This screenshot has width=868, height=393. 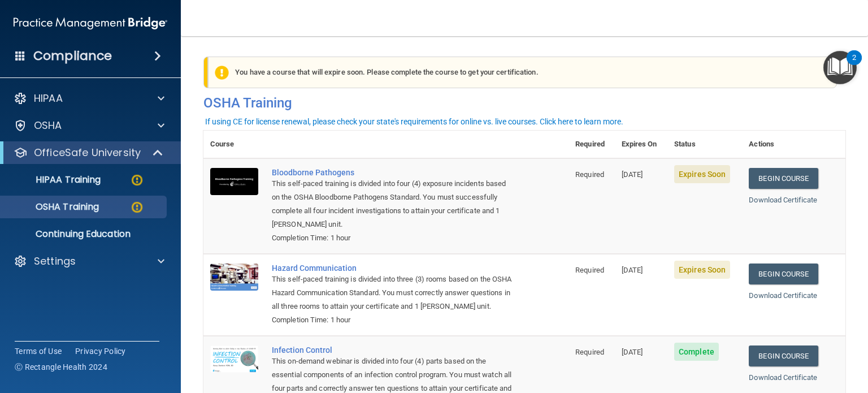 What do you see at coordinates (87, 153) in the screenshot?
I see `p: OfficeSafe University` at bounding box center [87, 153].